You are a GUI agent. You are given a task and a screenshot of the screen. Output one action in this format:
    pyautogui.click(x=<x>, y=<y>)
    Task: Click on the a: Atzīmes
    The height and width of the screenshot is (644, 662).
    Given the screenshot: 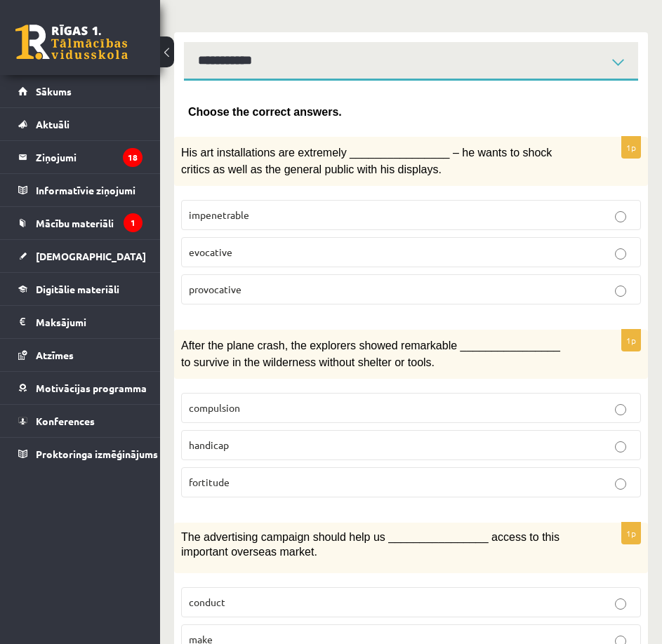 What is the action you would take?
    pyautogui.click(x=80, y=355)
    